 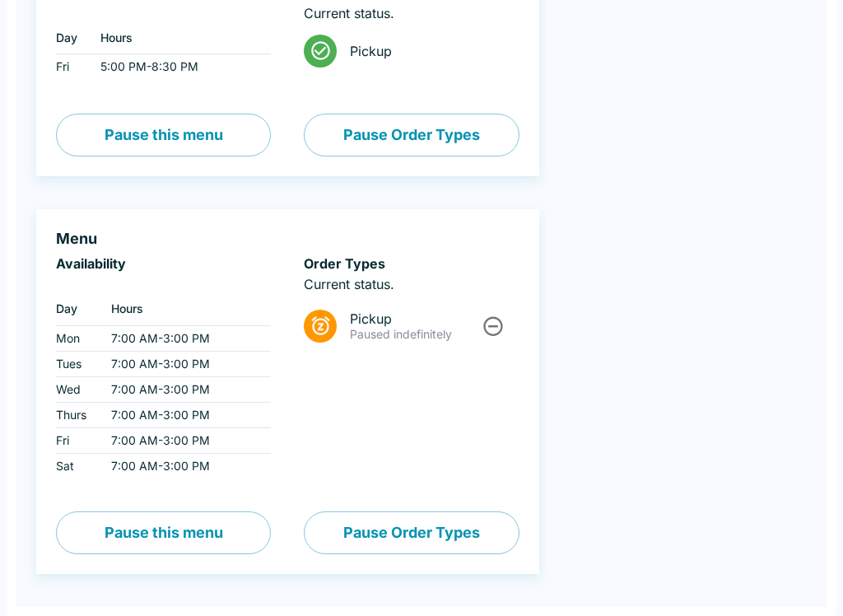 I want to click on td: Sat, so click(x=76, y=465).